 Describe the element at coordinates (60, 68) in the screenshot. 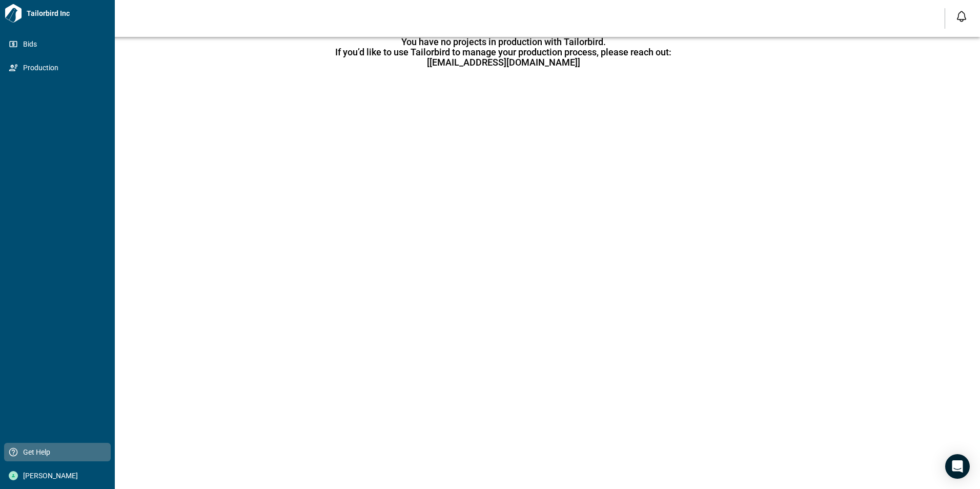

I see `span: Production` at that location.